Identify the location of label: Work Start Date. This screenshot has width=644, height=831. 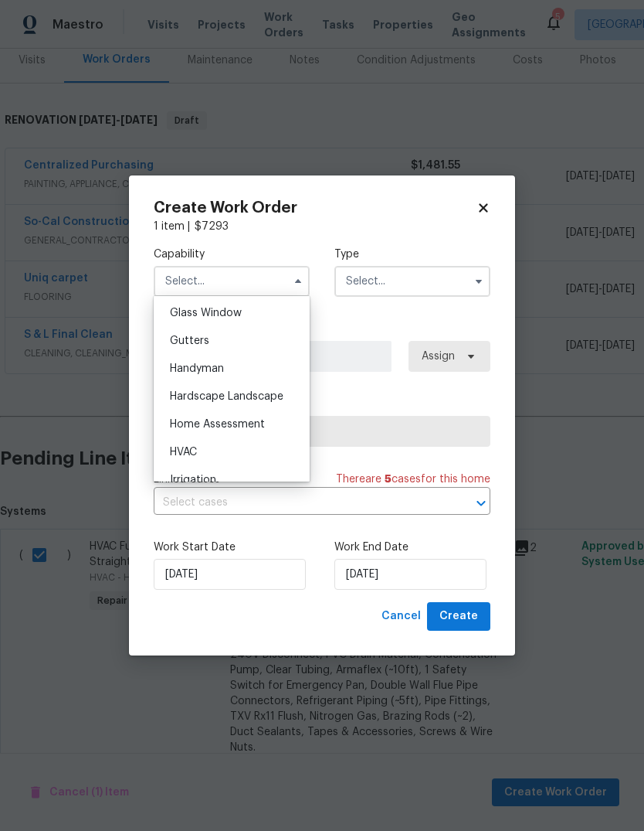
(232, 547).